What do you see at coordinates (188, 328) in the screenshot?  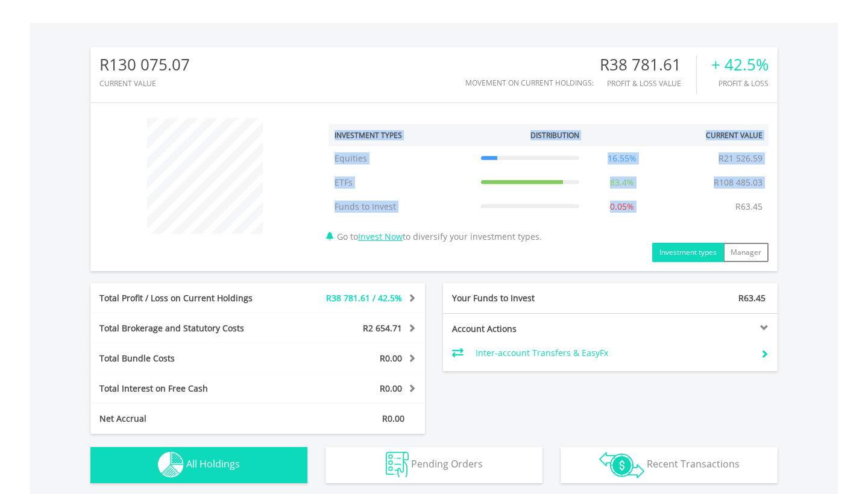 I see `div: Total Brokerage and Statutory Costs` at bounding box center [188, 328].